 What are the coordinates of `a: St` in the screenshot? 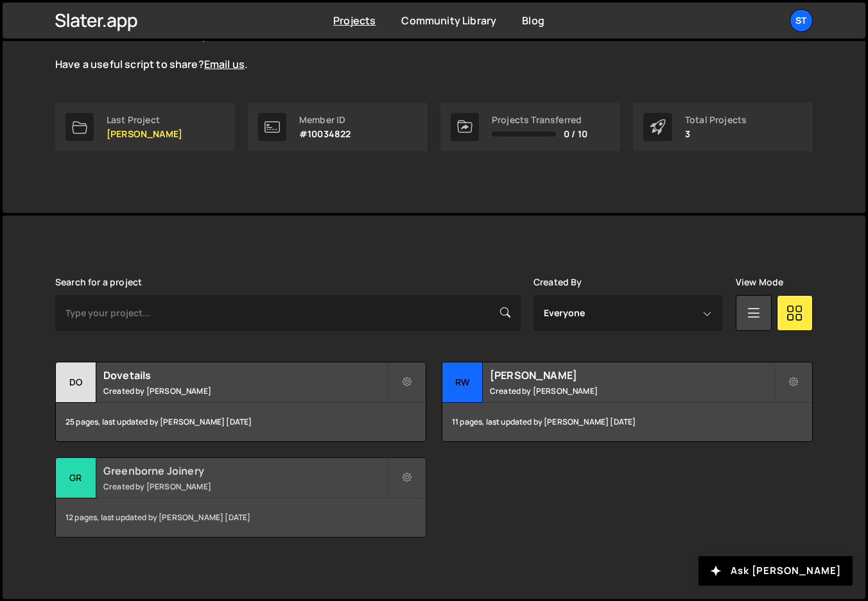 It's located at (802, 21).